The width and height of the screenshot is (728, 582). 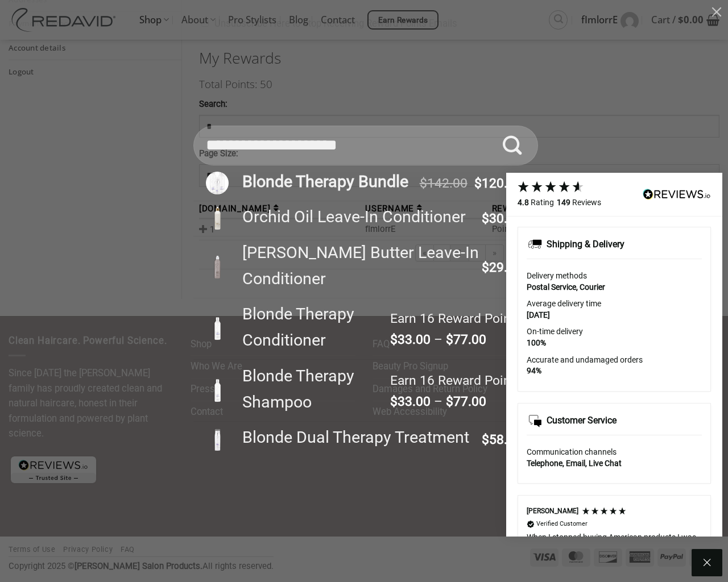 I want to click on bdi: 58.00, so click(x=502, y=439).